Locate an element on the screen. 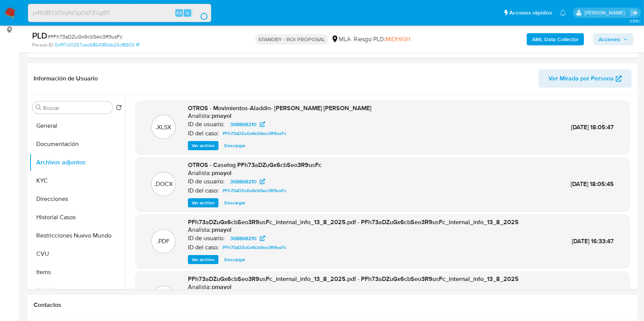 This screenshot has width=644, height=321. p: patricia.mayol@mercadolibre.com is located at coordinates (606, 12).